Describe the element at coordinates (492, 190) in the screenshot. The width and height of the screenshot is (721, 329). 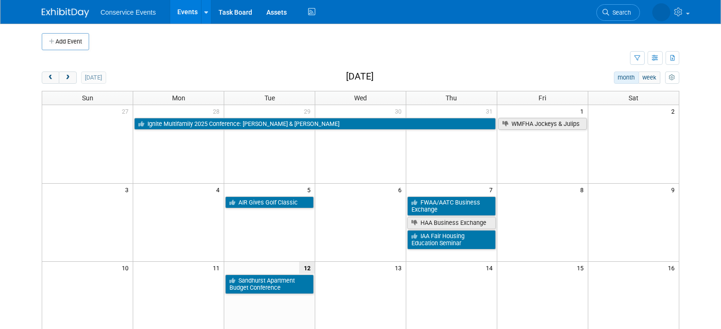
I see `span: 7` at that location.